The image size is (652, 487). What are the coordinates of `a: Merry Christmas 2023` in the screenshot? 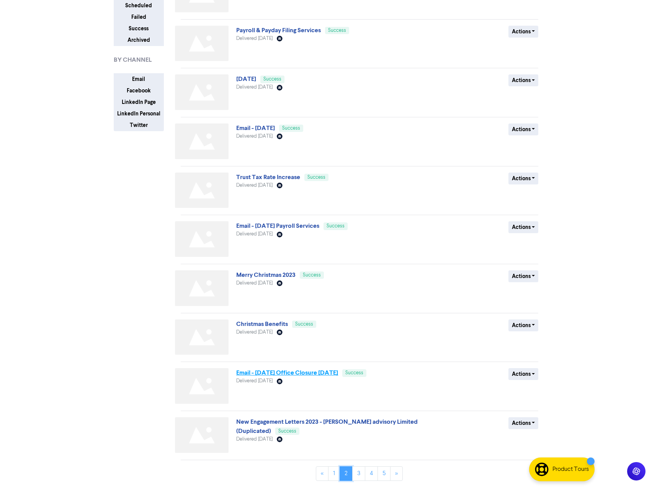 It's located at (266, 275).